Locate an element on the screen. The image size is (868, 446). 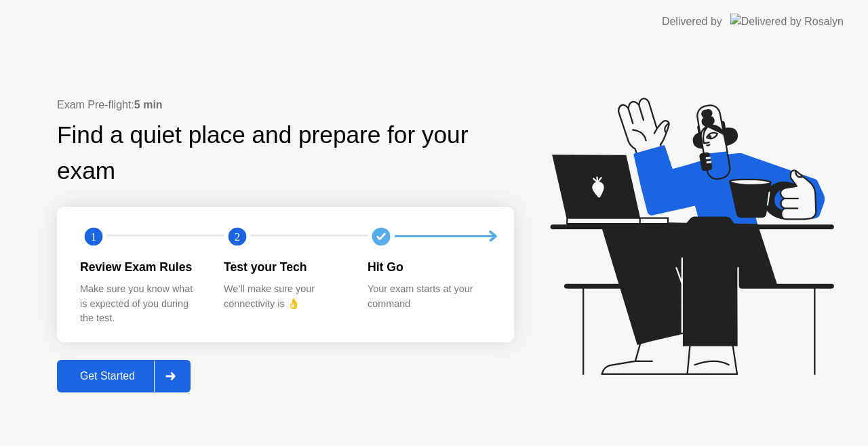
b: 5 min is located at coordinates (148, 105).